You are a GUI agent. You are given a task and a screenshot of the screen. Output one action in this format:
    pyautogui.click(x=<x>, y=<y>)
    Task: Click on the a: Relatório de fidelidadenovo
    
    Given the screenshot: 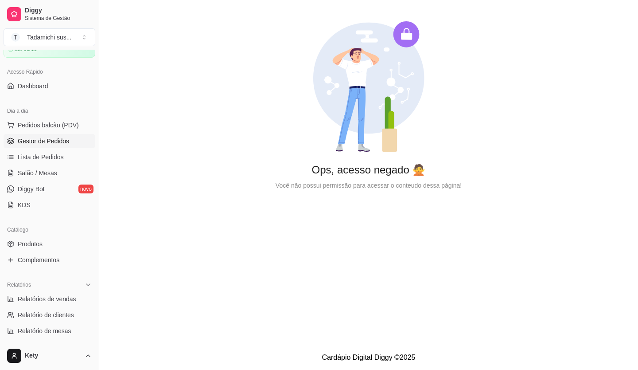 What is the action you would take?
    pyautogui.click(x=49, y=347)
    